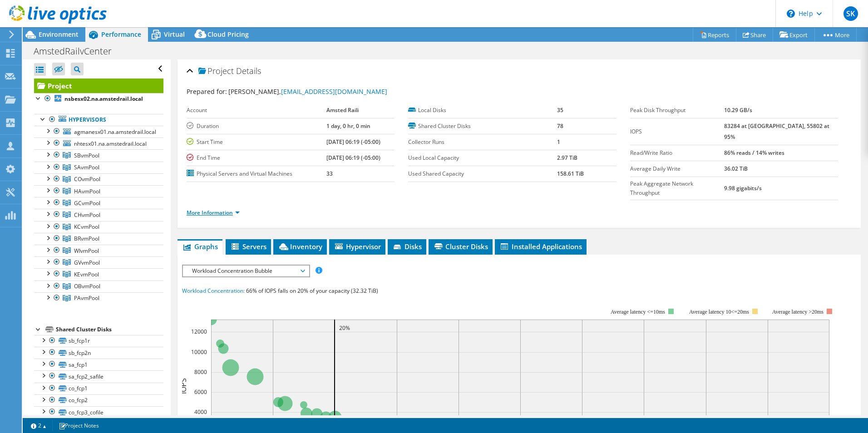 This screenshot has width=868, height=433. Describe the element at coordinates (99, 353) in the screenshot. I see `a: sb_fcp2n` at that location.